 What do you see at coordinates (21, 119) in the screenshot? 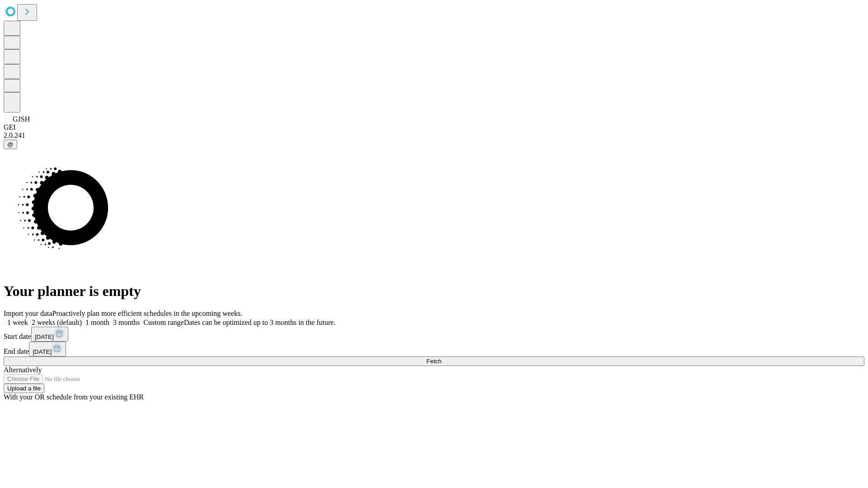
I see `span: GJSH` at bounding box center [21, 119].